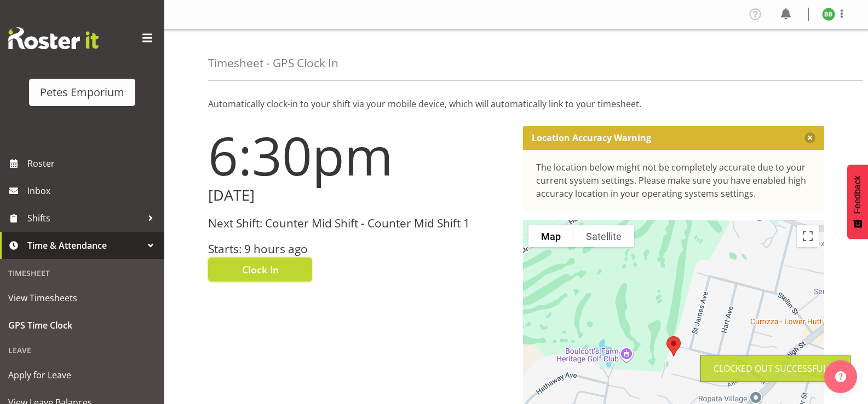 The height and width of the screenshot is (404, 868). I want to click on div: Clocked out Successfully, so click(775, 369).